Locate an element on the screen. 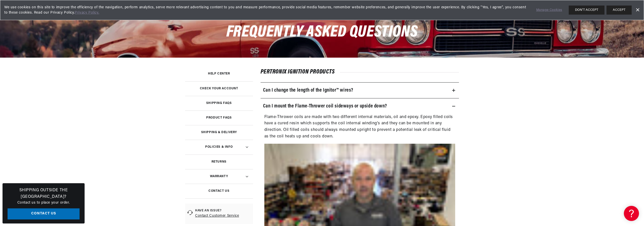  h3: Warranty is located at coordinates (219, 177).